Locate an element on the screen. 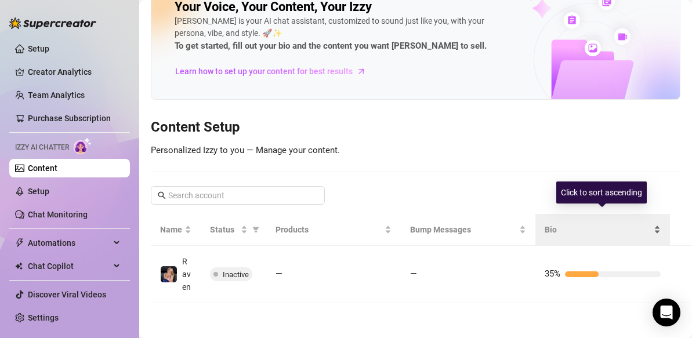  a: Purchase Subscription is located at coordinates (69, 118).